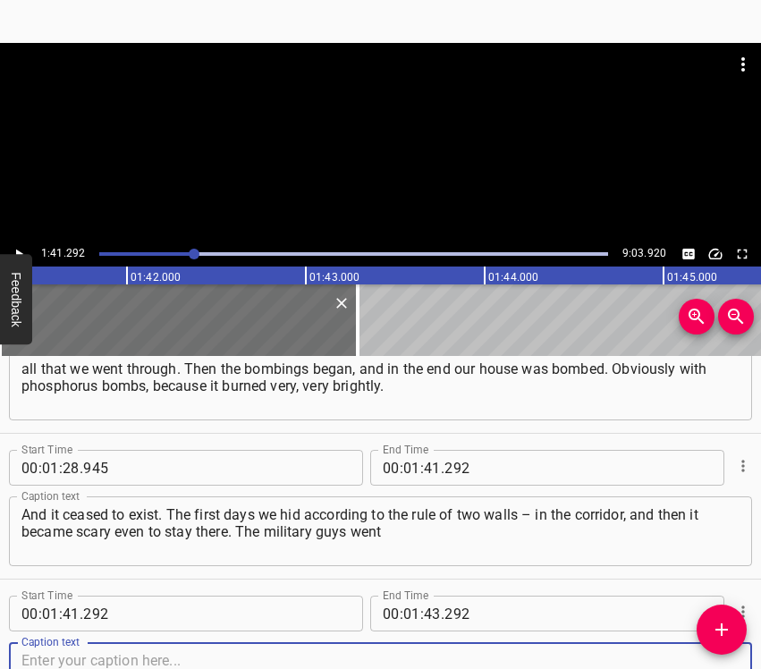 The image size is (761, 669). I want to click on button: Add Cue, so click(722, 630).